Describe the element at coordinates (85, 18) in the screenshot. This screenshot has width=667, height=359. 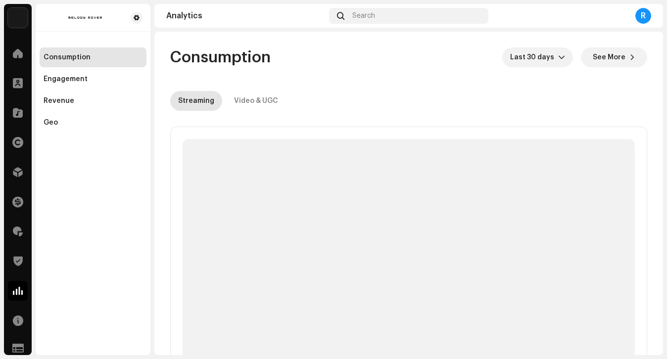
I see `img: dd1629f2-61db-4bea-83cc-ae53c4a0e3a5` at that location.